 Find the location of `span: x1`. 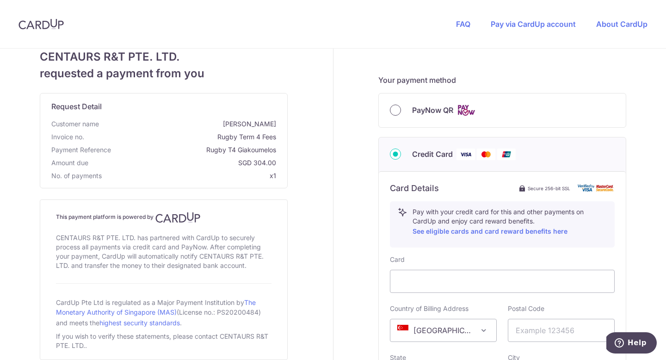

span: x1 is located at coordinates (273, 175).